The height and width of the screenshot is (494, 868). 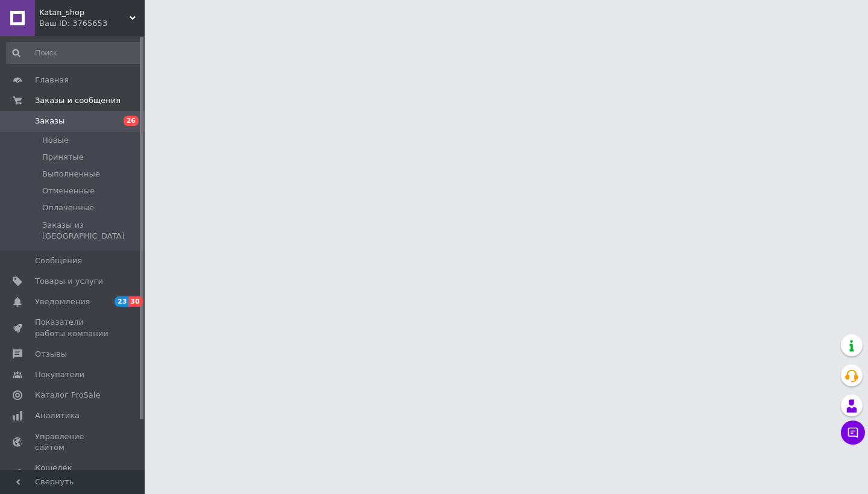 I want to click on span: Аналитика, so click(x=57, y=416).